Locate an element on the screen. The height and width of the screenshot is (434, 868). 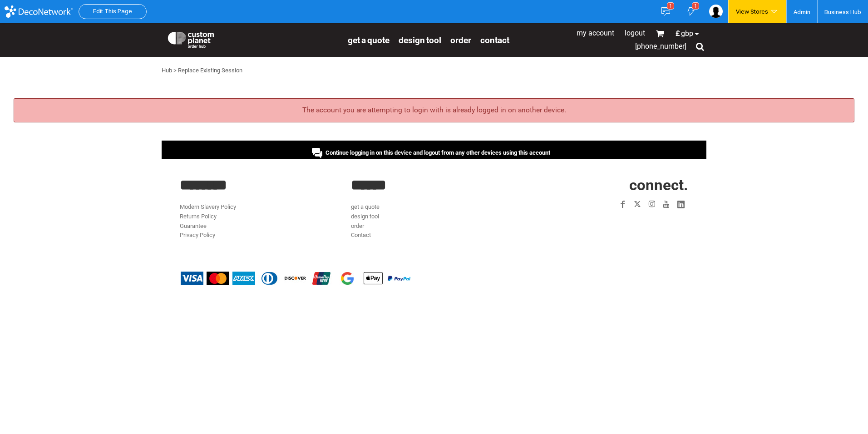
div: Replace Existing Session is located at coordinates (210, 70).